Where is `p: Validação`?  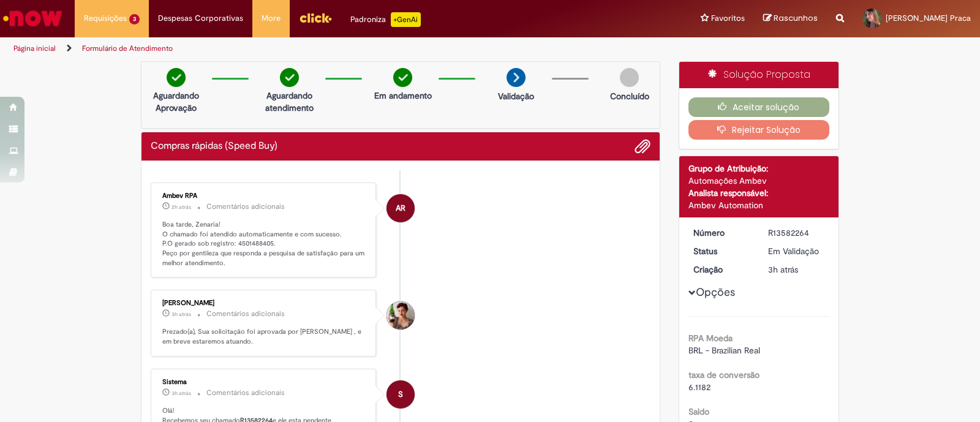
p: Validação is located at coordinates (516, 96).